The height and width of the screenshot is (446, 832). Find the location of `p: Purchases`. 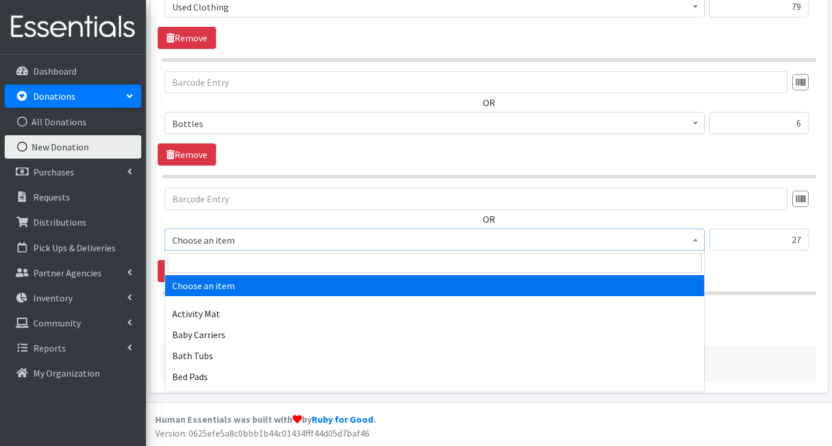

p: Purchases is located at coordinates (54, 172).